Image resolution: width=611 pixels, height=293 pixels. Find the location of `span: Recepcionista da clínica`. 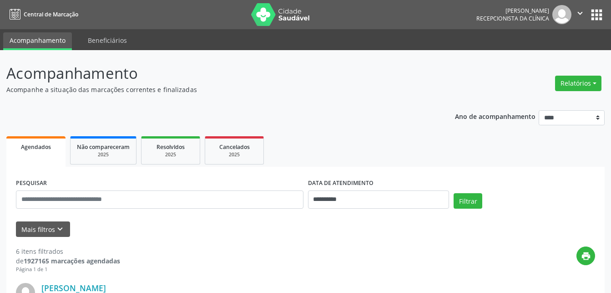

span: Recepcionista da clínica is located at coordinates (513, 18).